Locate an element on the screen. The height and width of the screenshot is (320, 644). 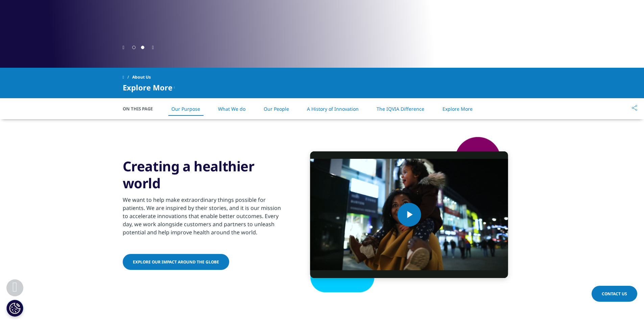
button: Play Video is located at coordinates (409, 215).